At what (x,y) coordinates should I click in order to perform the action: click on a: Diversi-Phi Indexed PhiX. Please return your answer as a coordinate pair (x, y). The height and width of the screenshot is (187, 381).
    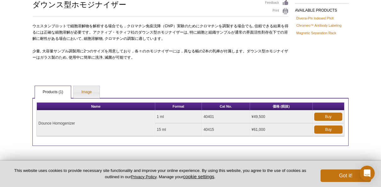
    Looking at the image, I should click on (315, 18).